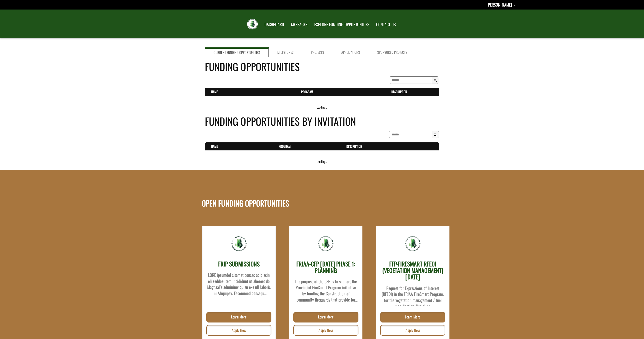 The width and height of the screenshot is (644, 339). What do you see at coordinates (342, 25) in the screenshot?
I see `a: EXPLORE FUNDING OPPORTUNITIES` at bounding box center [342, 25].